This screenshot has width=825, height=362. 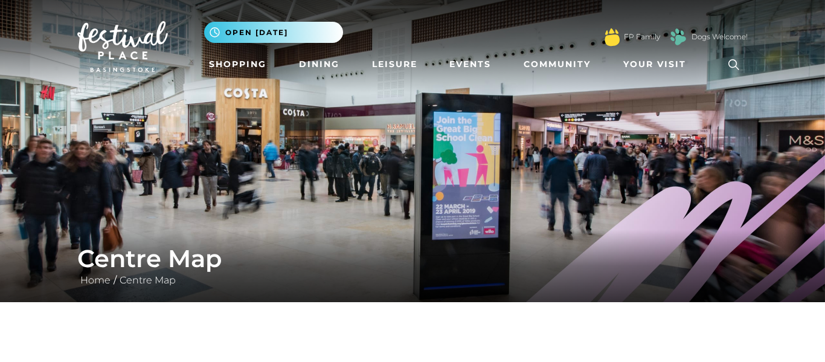 I want to click on a: Dogs Welcome!, so click(x=719, y=37).